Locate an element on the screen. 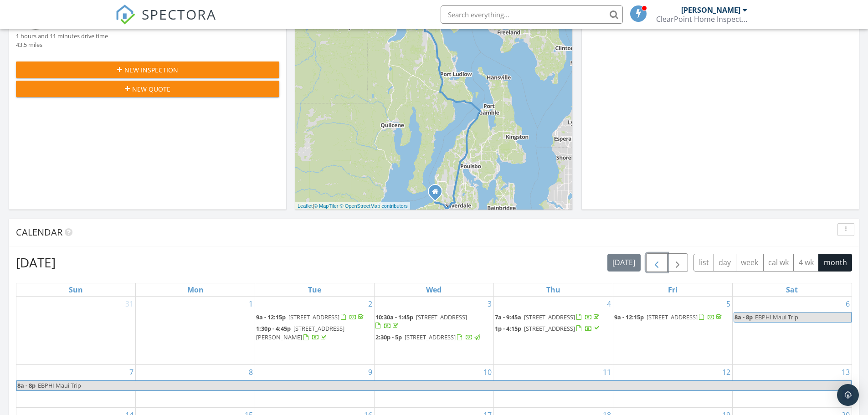 Image resolution: width=868 pixels, height=415 pixels. div: 7000 Mountain Vista Lane NW, Silverdale WA 98383 is located at coordinates (438, 194).